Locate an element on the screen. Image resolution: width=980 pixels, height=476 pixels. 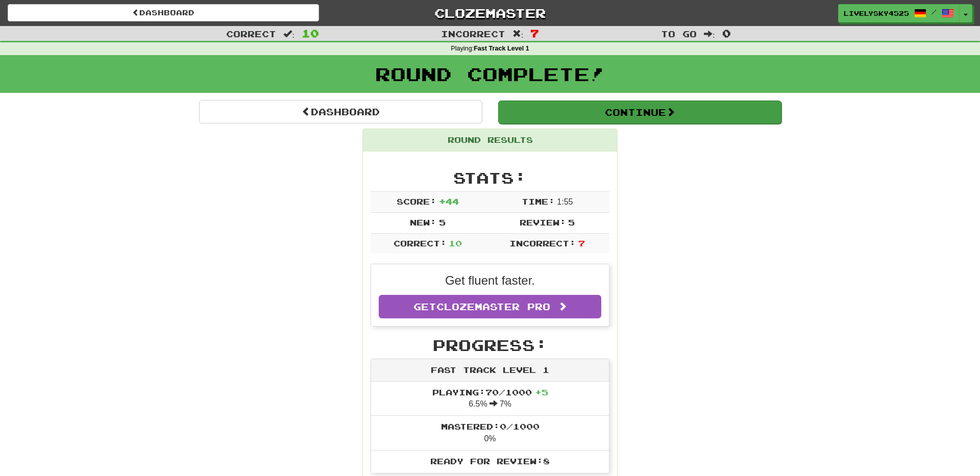
span: Correct: is located at coordinates (420, 243).